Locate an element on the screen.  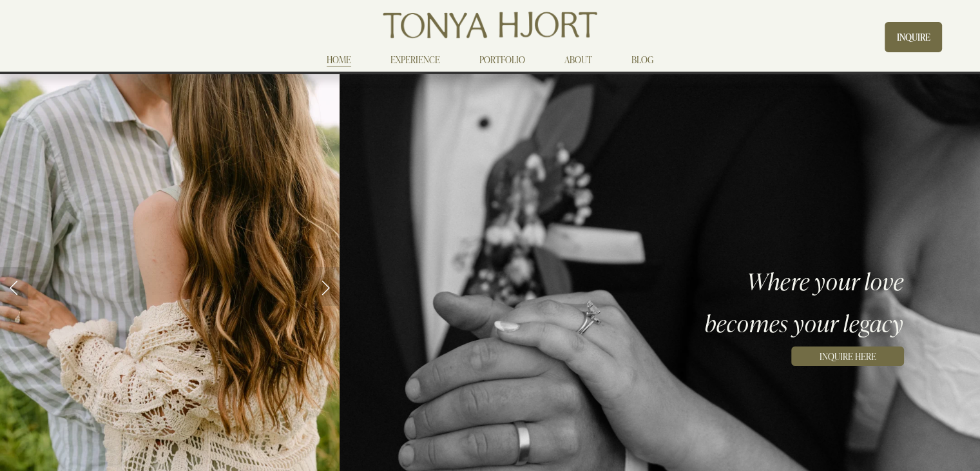
a: PORTFOLIO is located at coordinates (502, 59).